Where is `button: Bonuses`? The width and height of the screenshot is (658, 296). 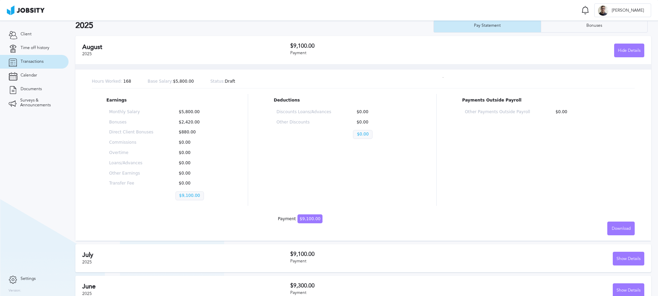 button: Bonuses is located at coordinates (595, 26).